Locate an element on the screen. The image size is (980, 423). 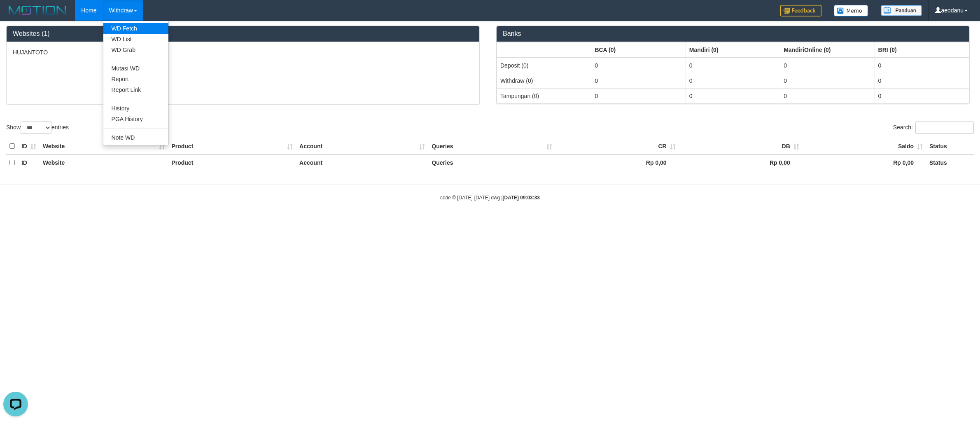
p: HUJANTOTO is located at coordinates (243, 52).